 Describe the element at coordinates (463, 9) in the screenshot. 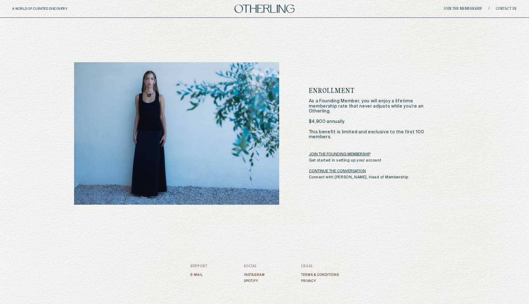

I see `a: join the membership` at that location.